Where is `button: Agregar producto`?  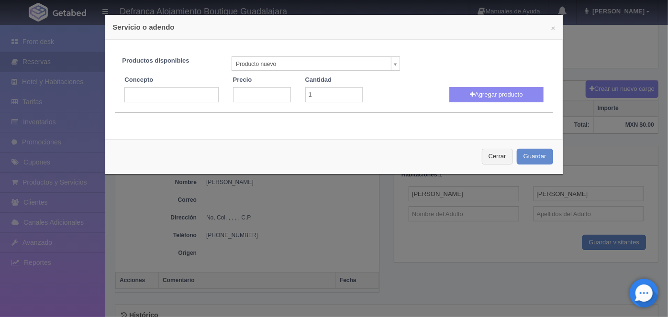 button: Agregar producto is located at coordinates (496, 95).